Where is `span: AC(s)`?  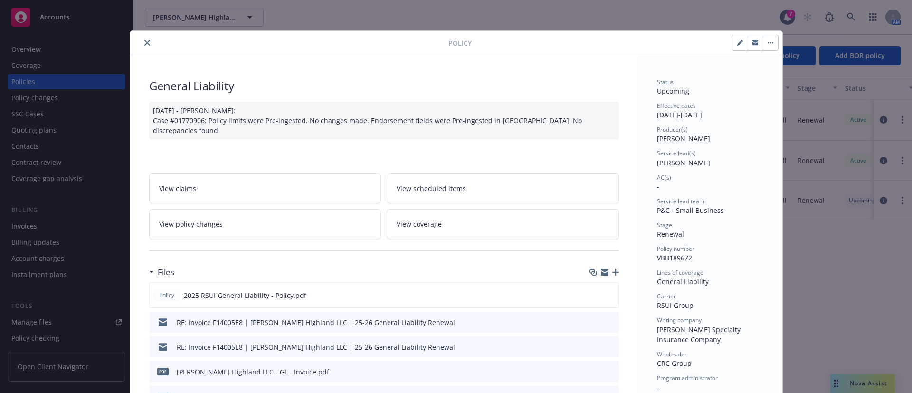
span: AC(s) is located at coordinates (664, 177).